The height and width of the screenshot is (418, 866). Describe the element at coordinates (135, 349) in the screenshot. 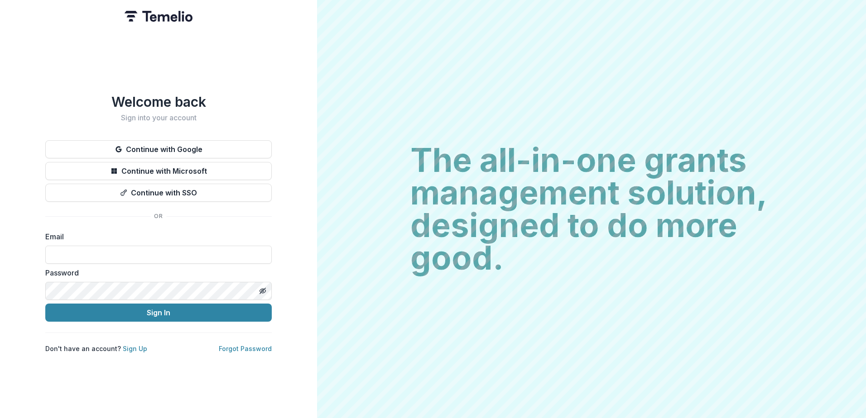

I see `a: Sign Up` at that location.